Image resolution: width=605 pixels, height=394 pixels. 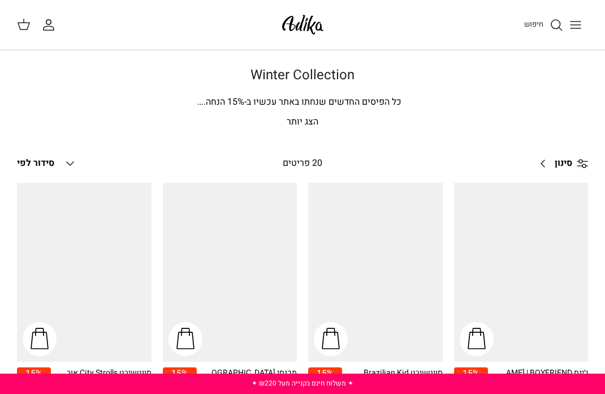 I want to click on div: סווטשירט City Strolls אוברסייז, so click(x=106, y=373).